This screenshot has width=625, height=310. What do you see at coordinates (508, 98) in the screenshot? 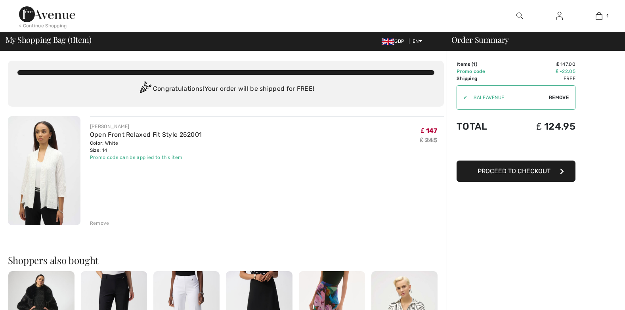
I see `input: Promo code` at bounding box center [508, 98].